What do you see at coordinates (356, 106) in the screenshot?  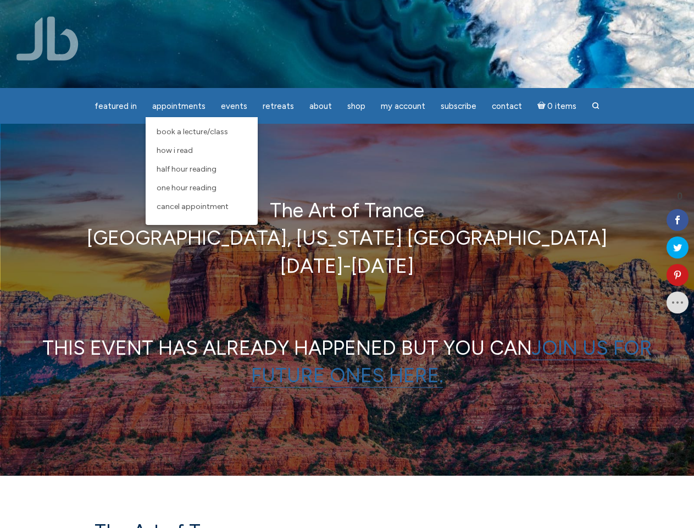 I see `span: Shop` at bounding box center [356, 106].